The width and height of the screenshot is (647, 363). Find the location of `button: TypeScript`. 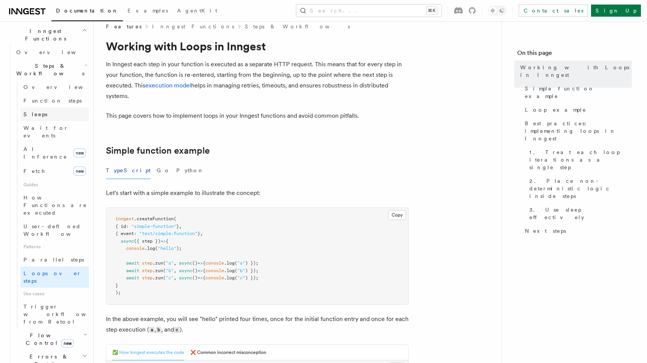

button: TypeScript is located at coordinates (128, 170).